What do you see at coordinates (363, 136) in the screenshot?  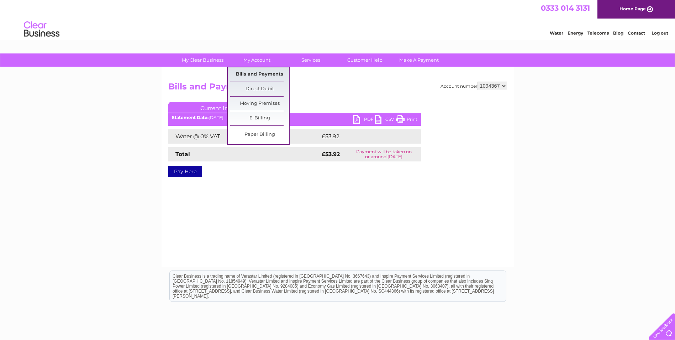 I see `td: £53.92` at bounding box center [363, 136].